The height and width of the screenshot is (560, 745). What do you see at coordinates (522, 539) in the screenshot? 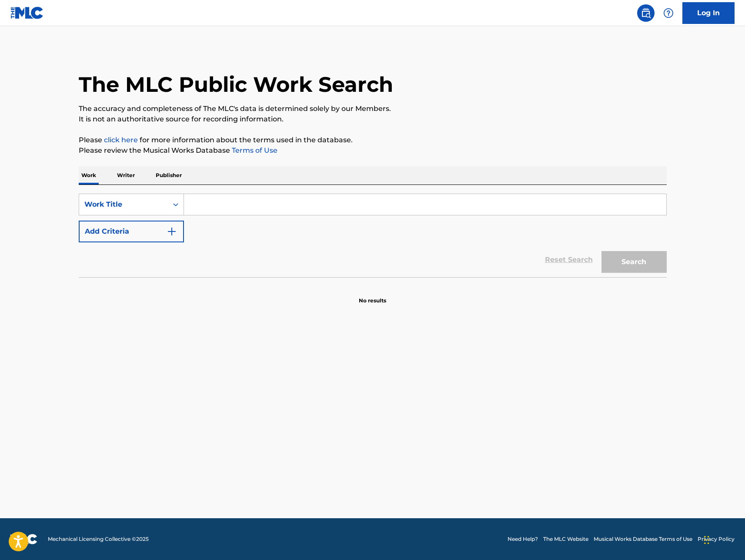
I see `a: Need Help?` at bounding box center [522, 539].